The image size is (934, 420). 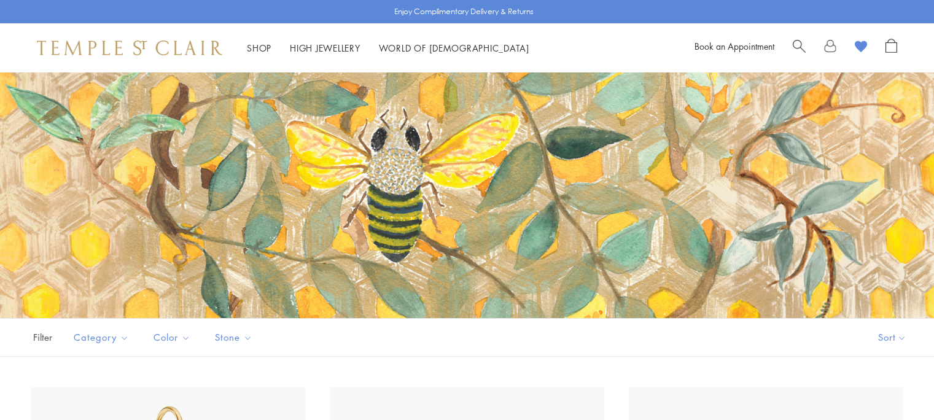 I want to click on a: View Wishlist, so click(x=861, y=48).